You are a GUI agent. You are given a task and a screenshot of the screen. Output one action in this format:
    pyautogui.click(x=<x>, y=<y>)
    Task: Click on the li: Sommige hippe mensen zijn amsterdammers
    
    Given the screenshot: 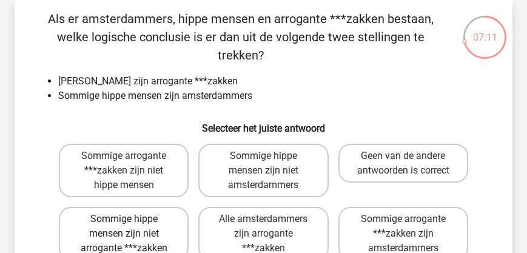 What is the action you would take?
    pyautogui.click(x=275, y=96)
    